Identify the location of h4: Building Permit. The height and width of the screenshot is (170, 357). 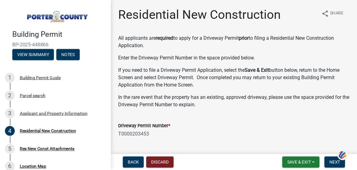
(59, 34).